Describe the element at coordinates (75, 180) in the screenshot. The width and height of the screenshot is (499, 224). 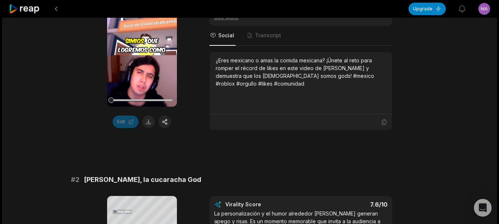
I see `span: # 2` at that location.